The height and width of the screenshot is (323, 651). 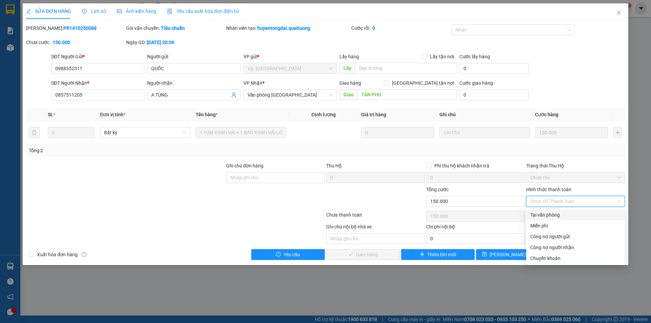 What do you see at coordinates (619, 13) in the screenshot?
I see `span: close` at bounding box center [619, 13].